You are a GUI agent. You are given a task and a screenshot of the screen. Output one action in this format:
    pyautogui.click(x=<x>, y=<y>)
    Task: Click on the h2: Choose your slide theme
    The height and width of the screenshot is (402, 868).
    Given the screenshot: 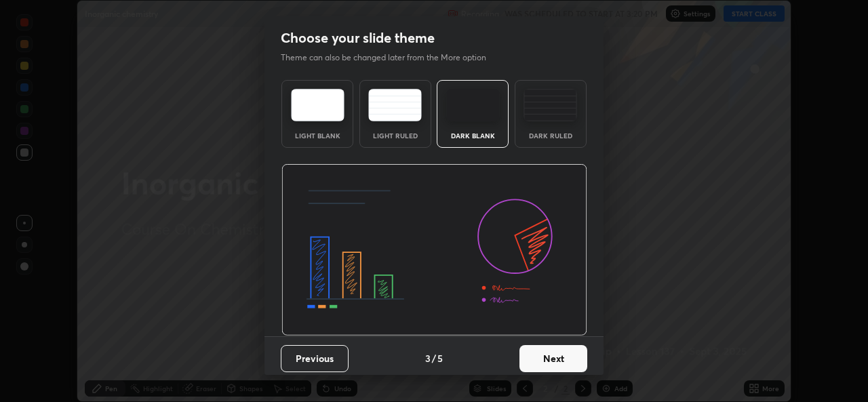 What is the action you would take?
    pyautogui.click(x=357, y=38)
    